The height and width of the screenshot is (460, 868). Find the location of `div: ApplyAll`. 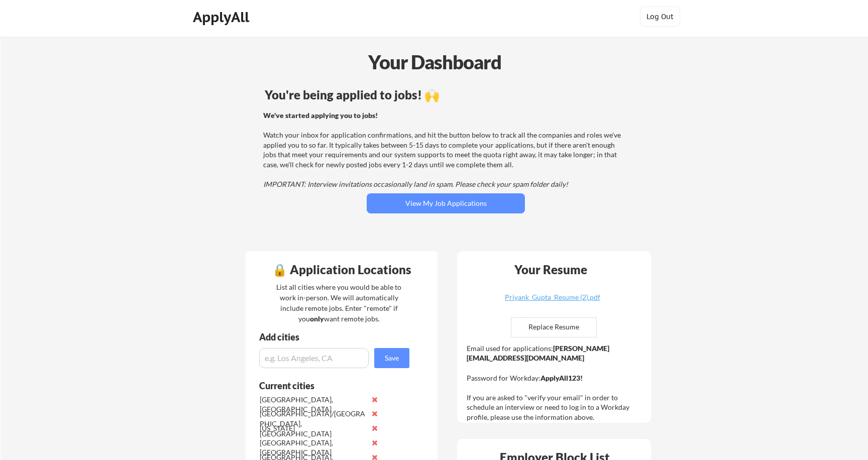

div: ApplyAll is located at coordinates (222, 17).